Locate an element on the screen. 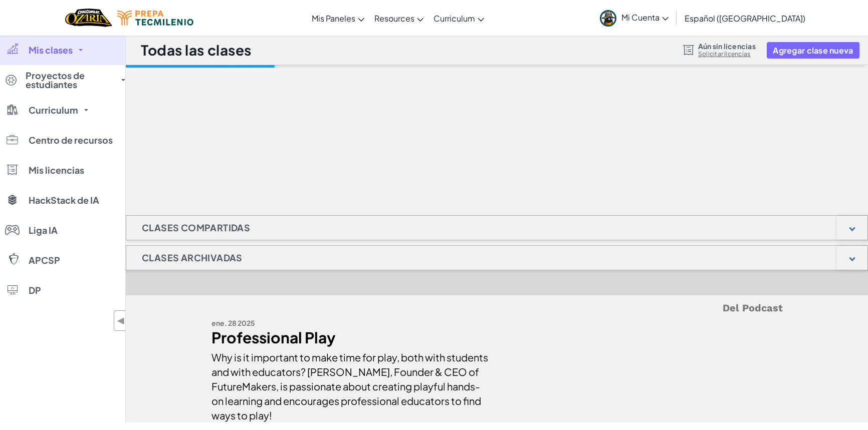 This screenshot has width=868, height=430. span: Mis licencias is located at coordinates (56, 170).